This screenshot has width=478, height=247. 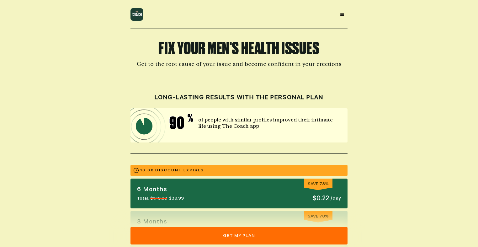 I want to click on span: $179.99, so click(x=159, y=198).